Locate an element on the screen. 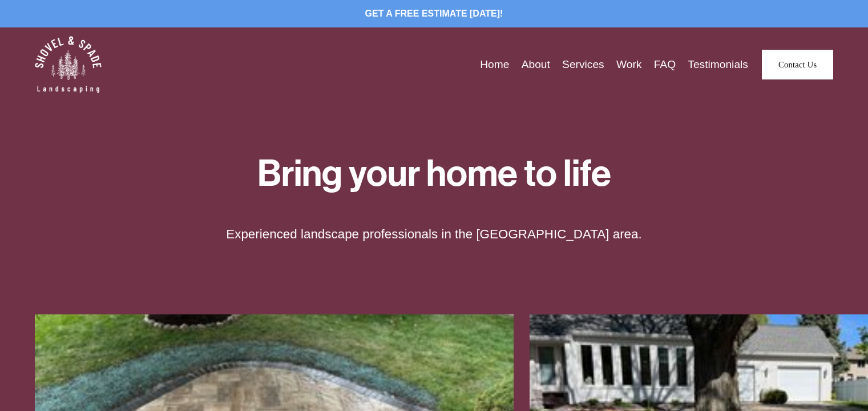 This screenshot has width=868, height=411. h1: Bring your home to life is located at coordinates (434, 174).